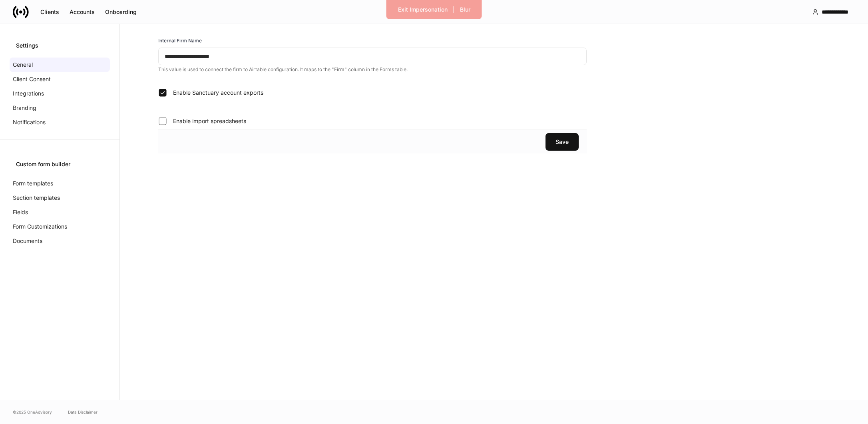 The image size is (868, 424). Describe the element at coordinates (562, 142) in the screenshot. I see `button: Save` at that location.